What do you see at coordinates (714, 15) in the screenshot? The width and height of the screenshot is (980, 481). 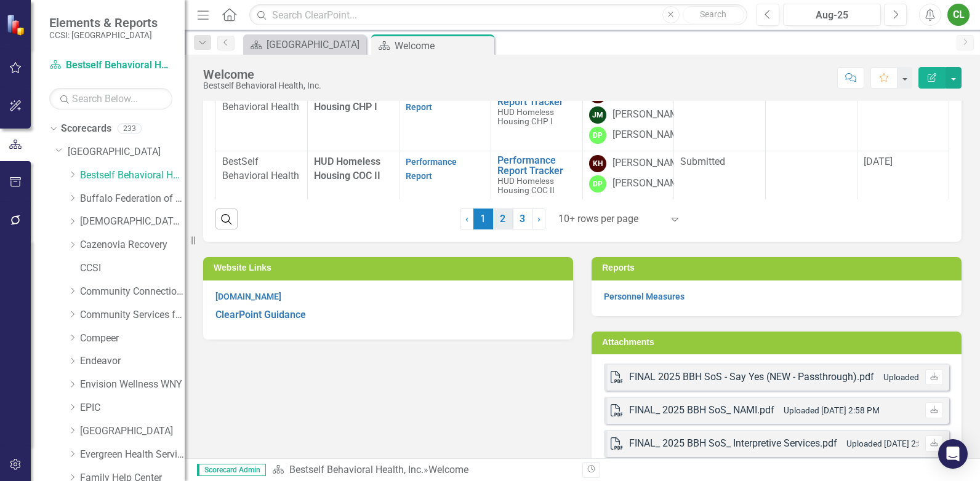 I see `button: Search` at bounding box center [714, 15].